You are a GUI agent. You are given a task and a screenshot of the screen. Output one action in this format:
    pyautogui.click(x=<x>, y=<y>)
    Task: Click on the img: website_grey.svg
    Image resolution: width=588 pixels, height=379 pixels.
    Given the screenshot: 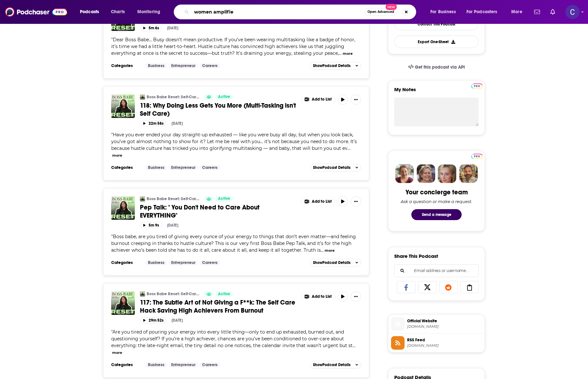 What is the action you would take?
    pyautogui.click(x=13, y=19)
    